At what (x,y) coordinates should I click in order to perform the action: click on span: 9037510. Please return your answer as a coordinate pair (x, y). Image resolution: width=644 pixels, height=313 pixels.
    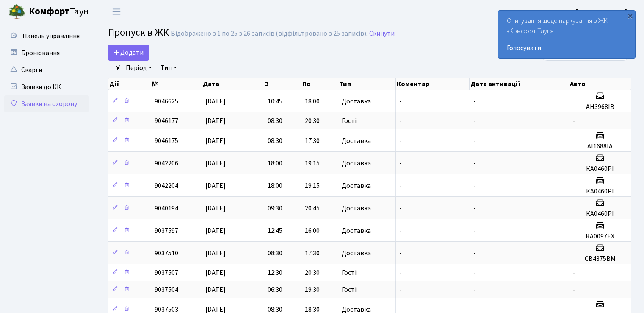
    Looking at the image, I should click on (166, 253).